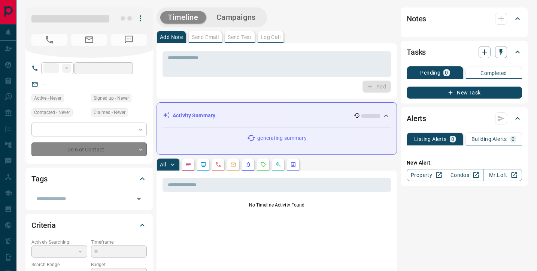 The width and height of the screenshot is (537, 271). Describe the element at coordinates (464, 118) in the screenshot. I see `div: Alerts` at that location.